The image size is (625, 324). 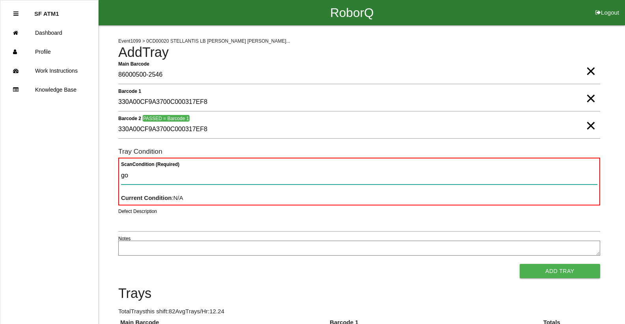 What do you see at coordinates (359, 311) in the screenshot?
I see `p: Total Trays this shift: 82 Avg Trays /Hr: 12.24` at bounding box center [359, 311].